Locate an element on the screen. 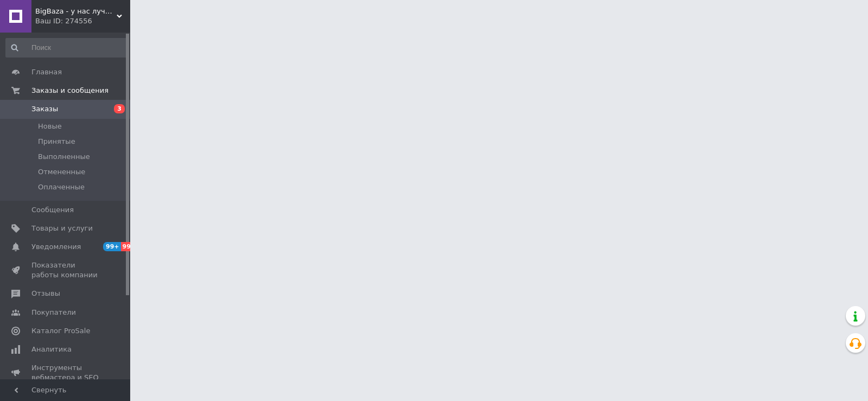 This screenshot has width=868, height=401. span: Аналитика is located at coordinates (51, 349).